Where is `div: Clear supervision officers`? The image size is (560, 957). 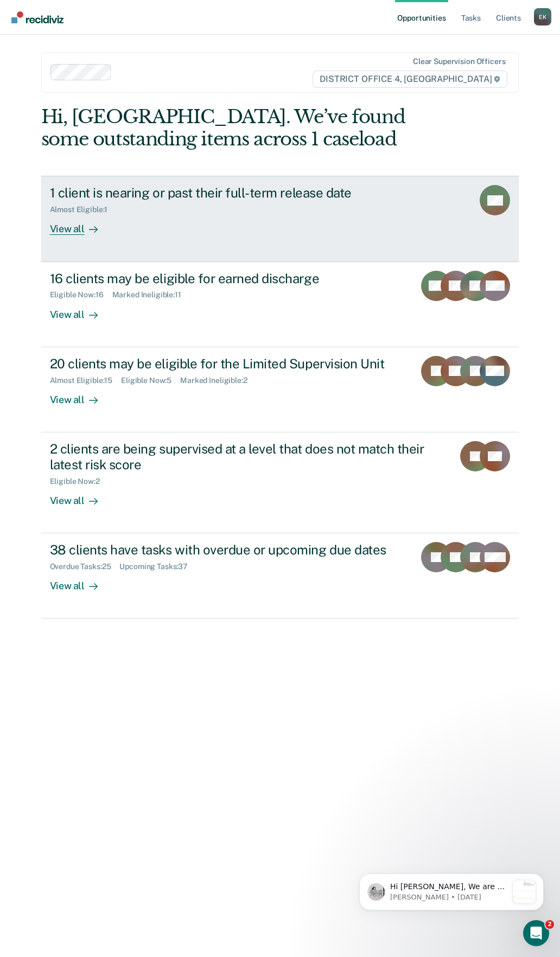
div: Clear supervision officers is located at coordinates (459, 62).